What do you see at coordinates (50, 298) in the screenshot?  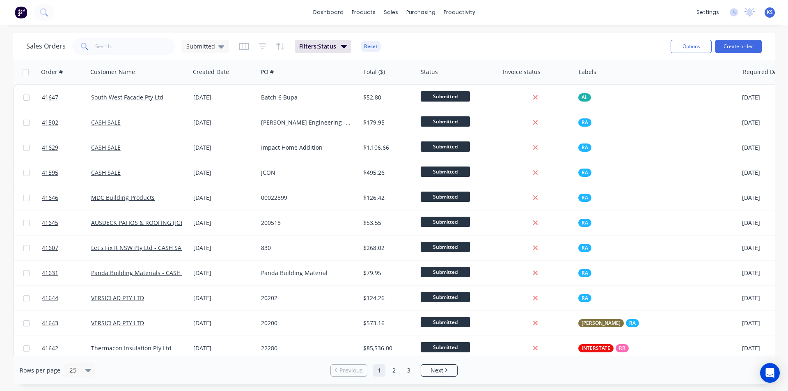 I see `span: 41644` at bounding box center [50, 298].